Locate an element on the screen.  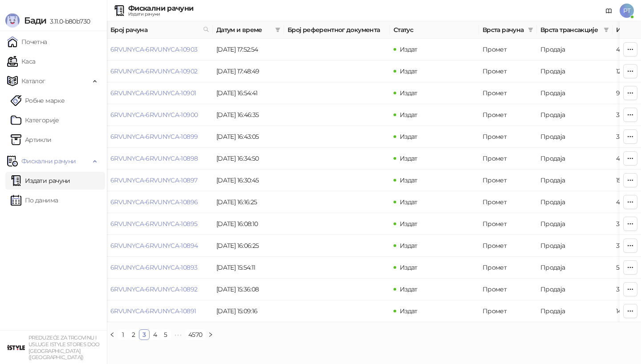
button: right is located at coordinates (211, 335).